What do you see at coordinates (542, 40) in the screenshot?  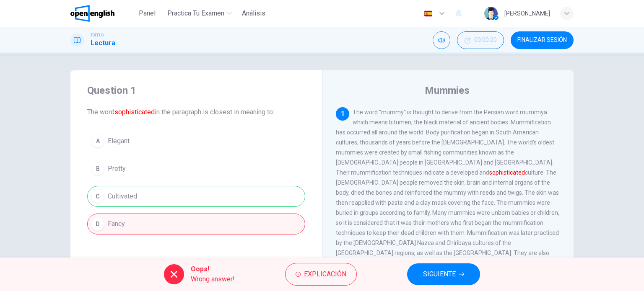 I see `button: FINALIZAR SESIÓN` at bounding box center [542, 40].